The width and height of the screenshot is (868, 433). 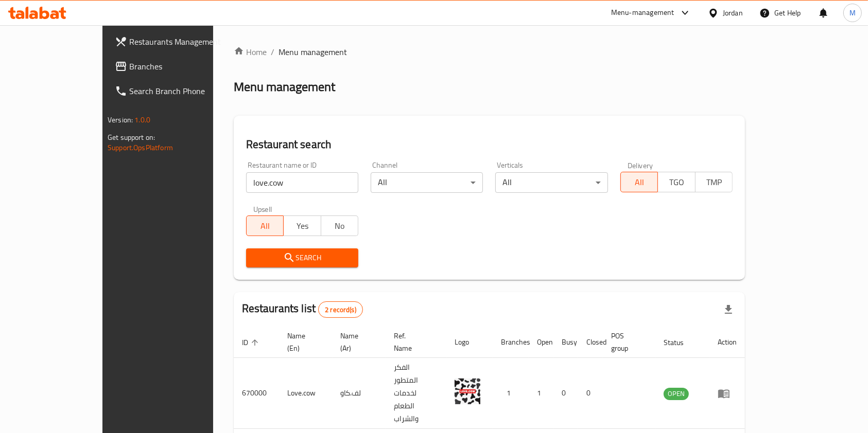 What do you see at coordinates (142, 120) in the screenshot?
I see `span: 1.0.0` at bounding box center [142, 120].